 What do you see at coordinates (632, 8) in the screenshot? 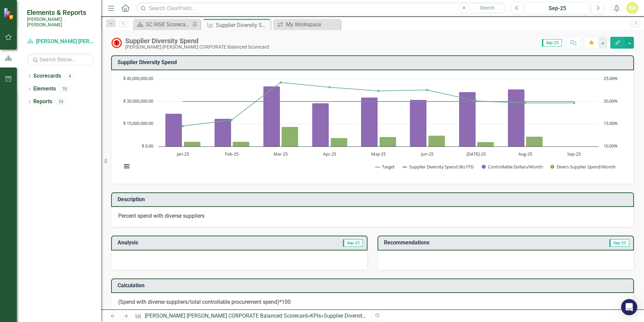
I see `div: EA` at bounding box center [632, 8].